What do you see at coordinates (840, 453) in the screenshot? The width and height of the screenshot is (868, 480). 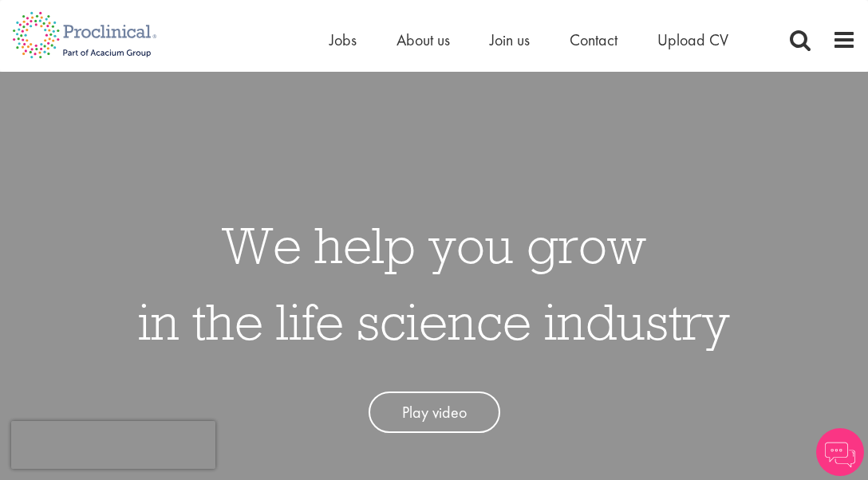 I see `img: Chatbot` at bounding box center [840, 453].